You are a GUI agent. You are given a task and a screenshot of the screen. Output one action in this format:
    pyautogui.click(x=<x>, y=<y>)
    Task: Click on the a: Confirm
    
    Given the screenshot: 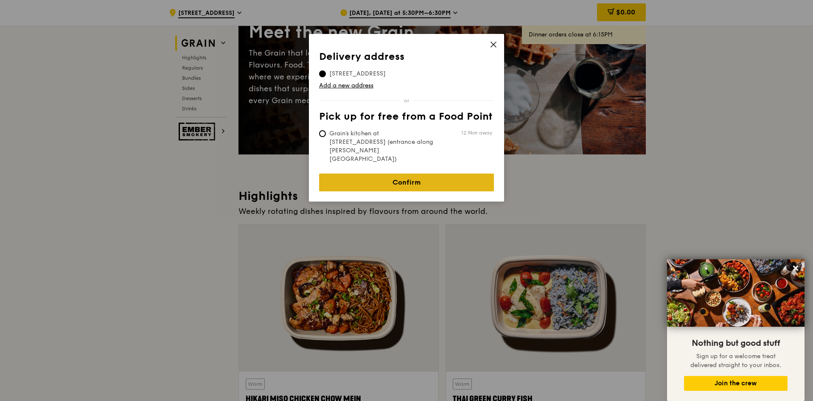 What is the action you would take?
    pyautogui.click(x=407, y=183)
    